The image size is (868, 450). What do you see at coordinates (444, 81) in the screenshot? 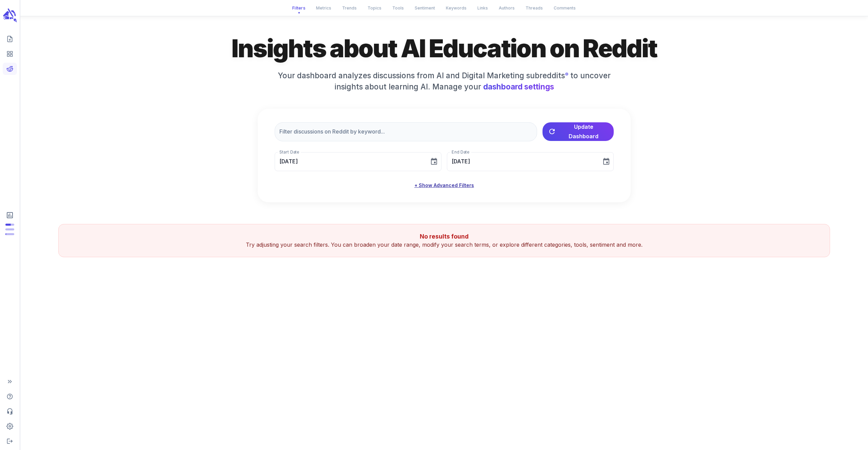
I see `h6: Your dashboard analyzes discussions from AI and Digital Marketing to uncover insights about learn...` at bounding box center [444, 81].